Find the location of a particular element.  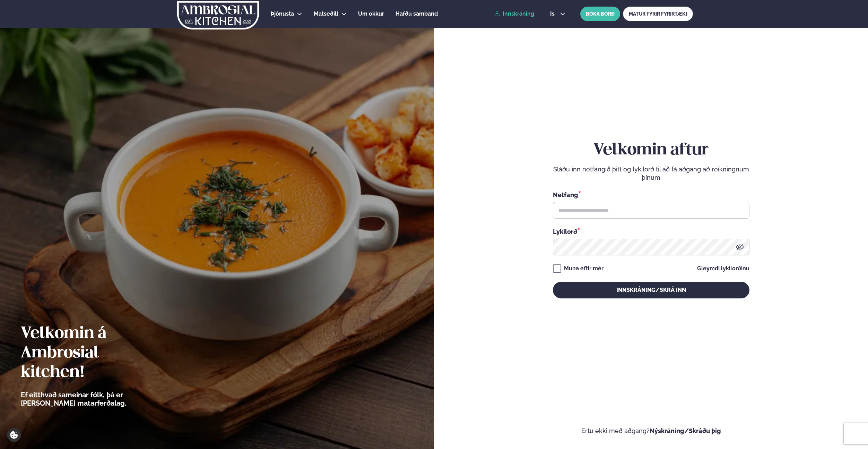

a: Nýskráning/Skráðu þig is located at coordinates (685, 431).